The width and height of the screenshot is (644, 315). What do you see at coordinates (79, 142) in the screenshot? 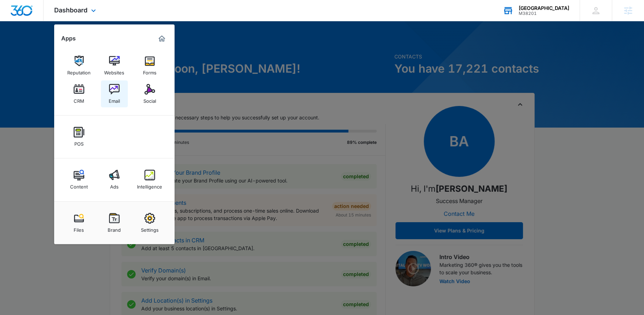
I see `div: POS` at bounding box center [79, 142].